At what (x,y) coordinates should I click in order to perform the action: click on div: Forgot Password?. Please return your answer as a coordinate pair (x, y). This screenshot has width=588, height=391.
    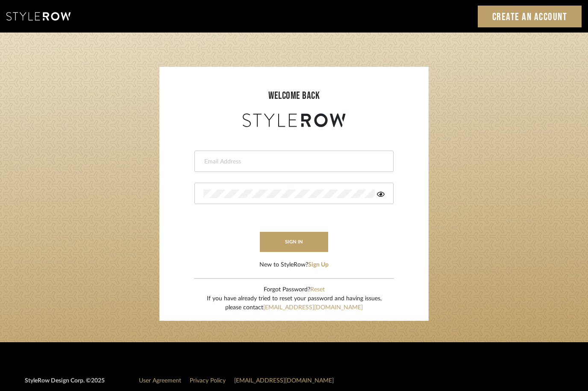
    Looking at the image, I should click on (294, 290).